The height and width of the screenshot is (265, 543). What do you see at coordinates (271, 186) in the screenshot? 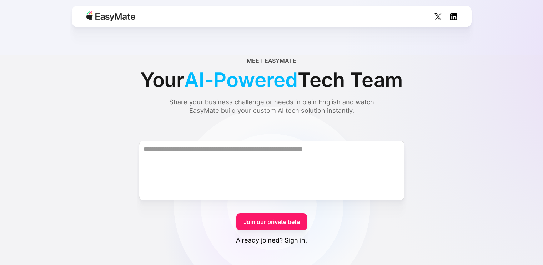
I see `form: Form` at bounding box center [271, 186].